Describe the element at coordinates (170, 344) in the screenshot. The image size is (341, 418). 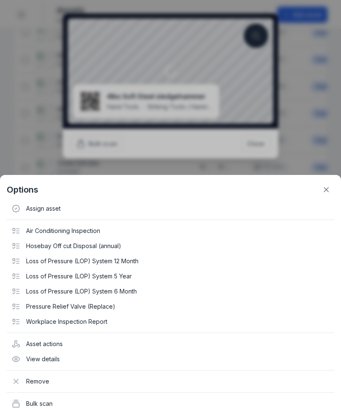
I see `div: Asset actions` at that location.